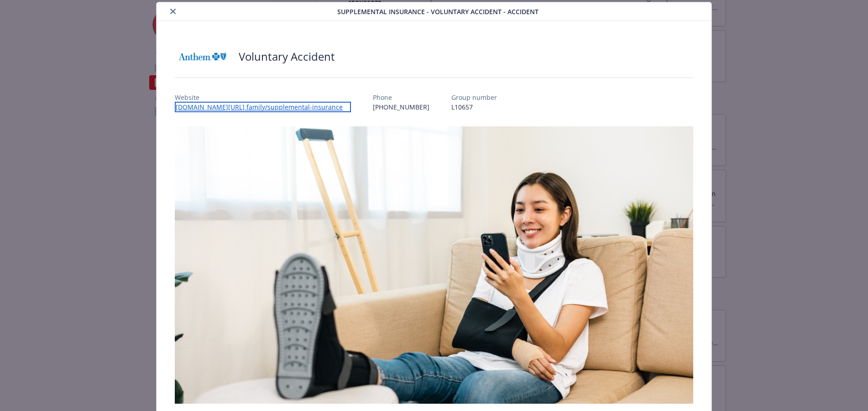 This screenshot has width=868, height=411. What do you see at coordinates (474, 106) in the screenshot?
I see `p: L10657` at bounding box center [474, 106].